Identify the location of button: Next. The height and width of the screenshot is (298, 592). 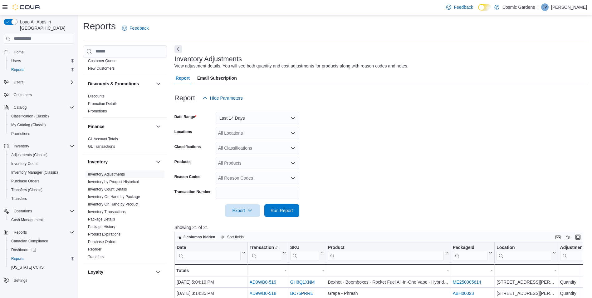
(178, 49).